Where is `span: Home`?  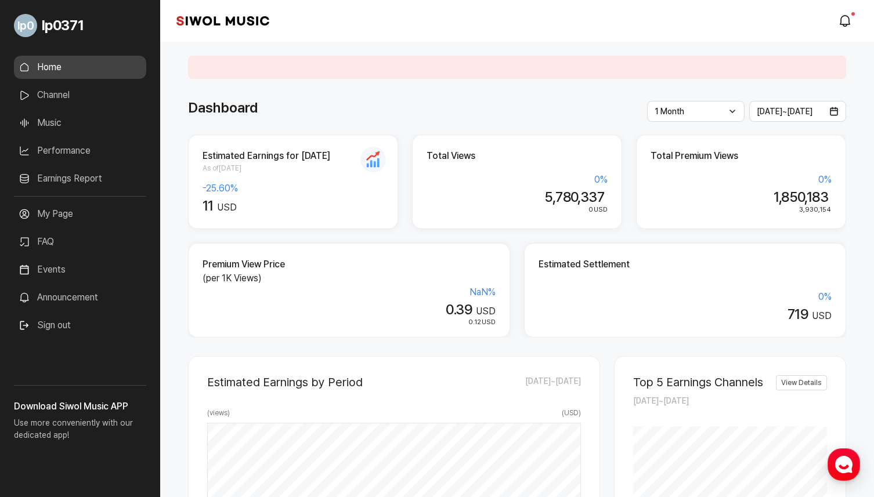
span: Home is located at coordinates (39, 390).